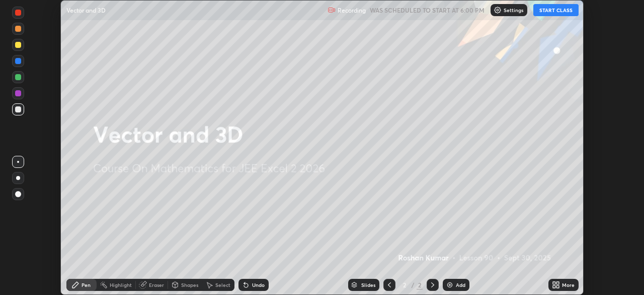  What do you see at coordinates (450, 285) in the screenshot?
I see `img: add-slide-button` at bounding box center [450, 285].